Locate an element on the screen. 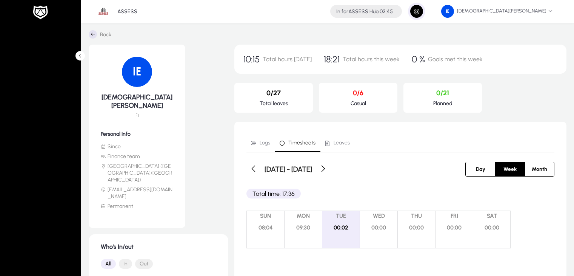 The height and width of the screenshot is (276, 574). span: 00:02 is located at coordinates (341, 227).